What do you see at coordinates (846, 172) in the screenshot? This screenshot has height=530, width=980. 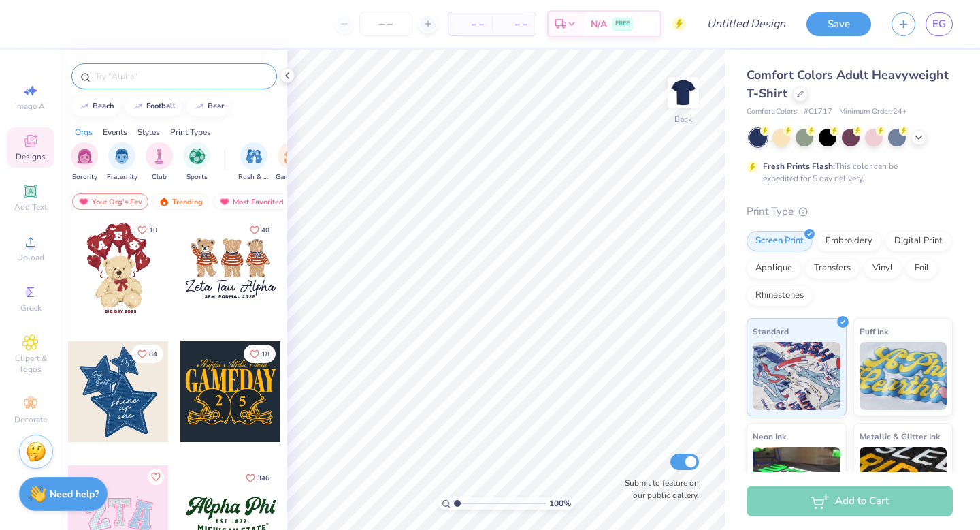 I see `div: This color can be expedited for 5 day delivery.` at bounding box center [846, 172].